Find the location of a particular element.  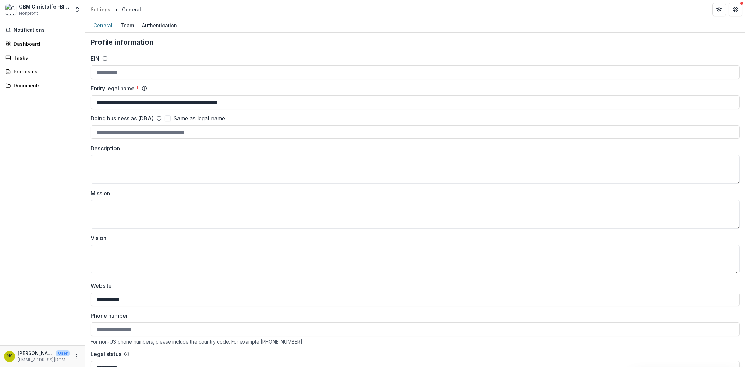

span: Nonprofit is located at coordinates (29, 13).